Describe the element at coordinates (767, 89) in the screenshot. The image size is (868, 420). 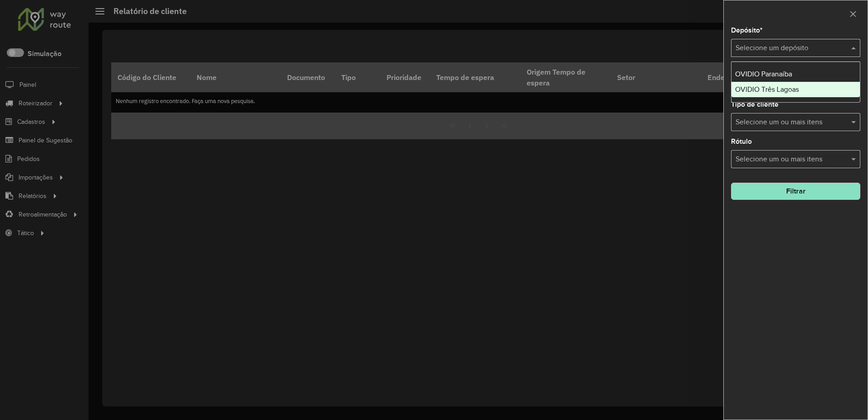
I see `span: OVIDIO Três Lagoas` at that location.